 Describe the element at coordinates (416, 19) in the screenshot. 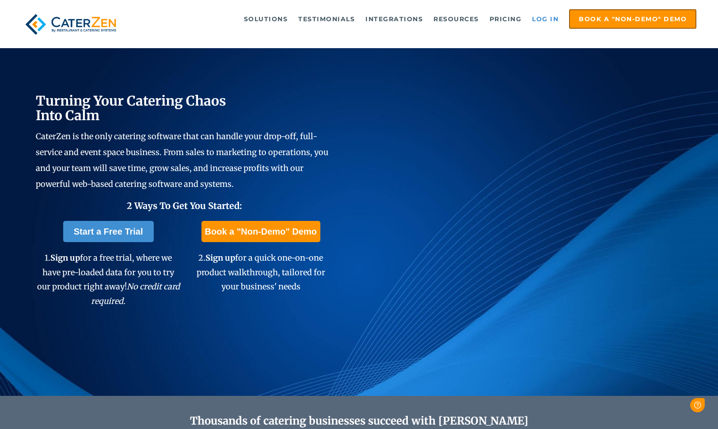

I see `div: Navigation Menu` at that location.